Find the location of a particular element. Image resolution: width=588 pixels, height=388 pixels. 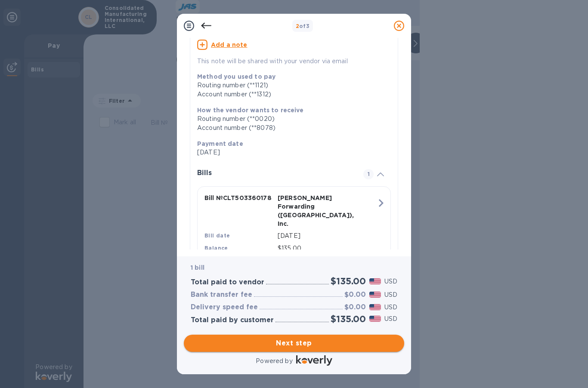

h3: Total paid by customer is located at coordinates (232, 320).